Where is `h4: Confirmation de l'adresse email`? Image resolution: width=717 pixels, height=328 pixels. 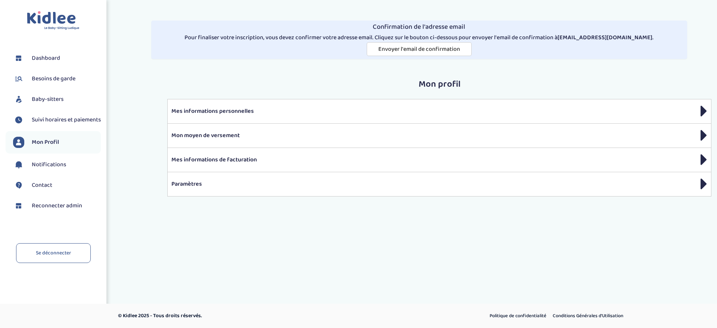
h4: Confirmation de l'adresse email is located at coordinates (419, 27).